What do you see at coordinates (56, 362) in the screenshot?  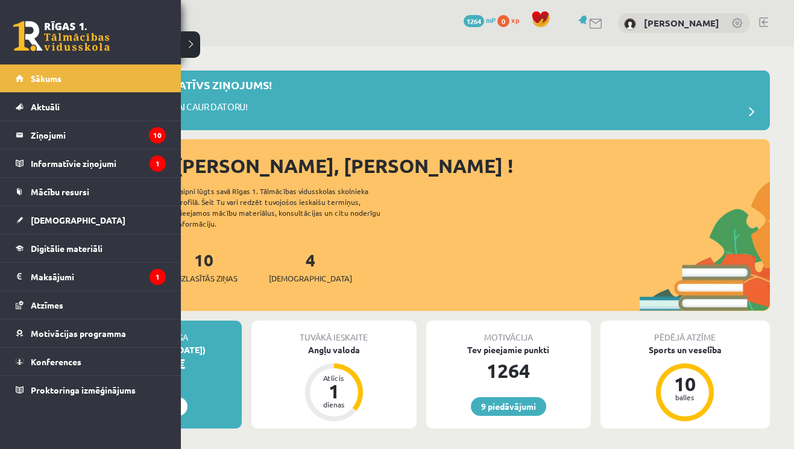 I see `span: Konferences` at bounding box center [56, 362].